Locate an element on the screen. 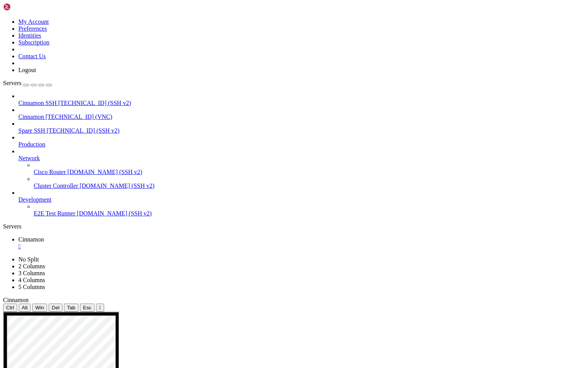  a: No Split is located at coordinates (29, 259).